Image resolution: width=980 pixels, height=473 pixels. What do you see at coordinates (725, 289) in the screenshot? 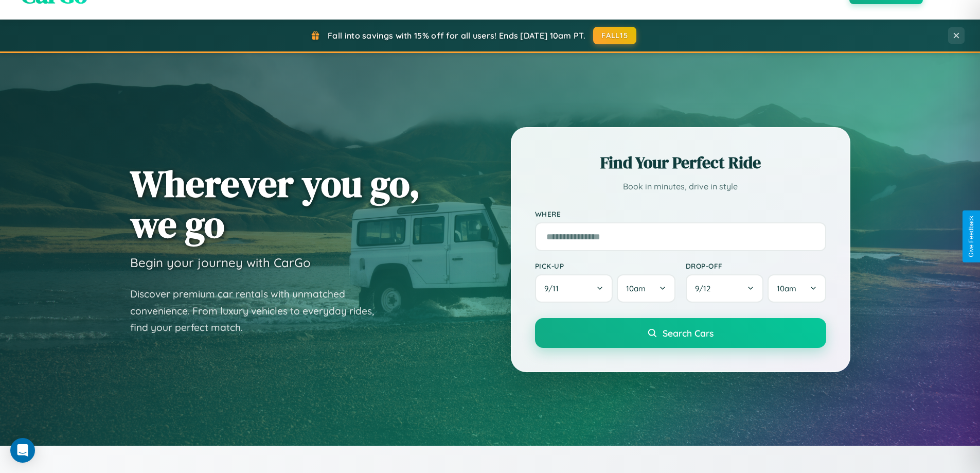
I see `button: 9/12` at bounding box center [725, 289].